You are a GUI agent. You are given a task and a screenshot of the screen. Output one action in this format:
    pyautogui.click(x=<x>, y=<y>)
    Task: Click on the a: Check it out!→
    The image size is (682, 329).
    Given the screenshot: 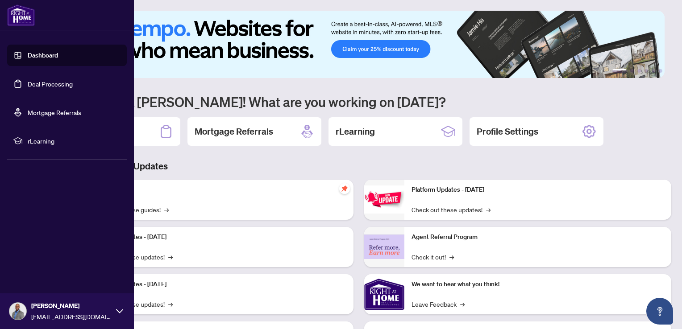 What is the action you would take?
    pyautogui.click(x=432, y=257)
    